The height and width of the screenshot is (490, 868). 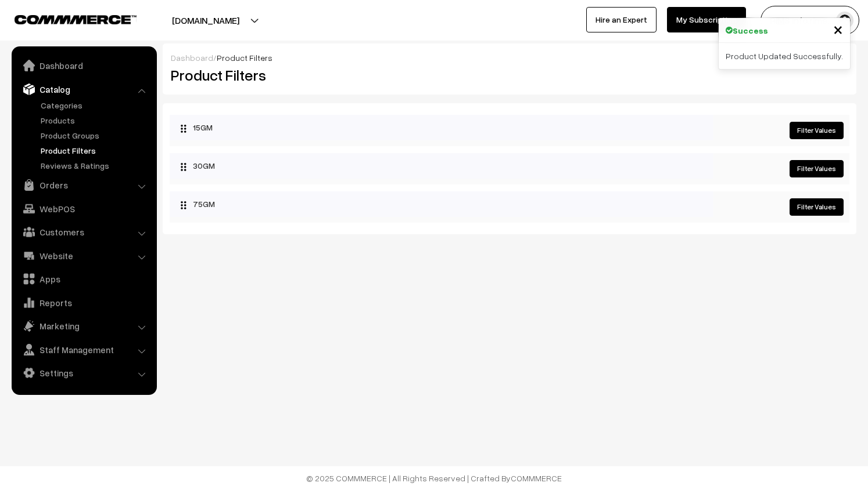 I want to click on a: Staff Management, so click(x=84, y=350).